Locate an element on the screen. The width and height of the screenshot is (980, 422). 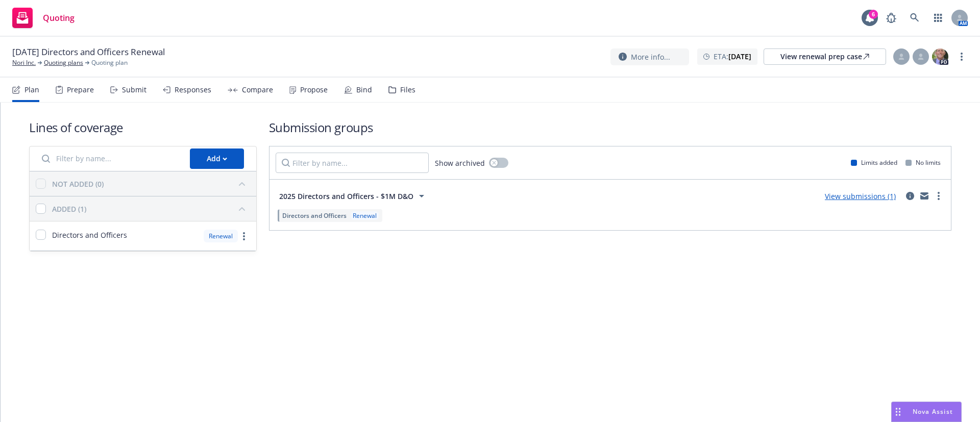
span: Quoting plan is located at coordinates (109, 63).